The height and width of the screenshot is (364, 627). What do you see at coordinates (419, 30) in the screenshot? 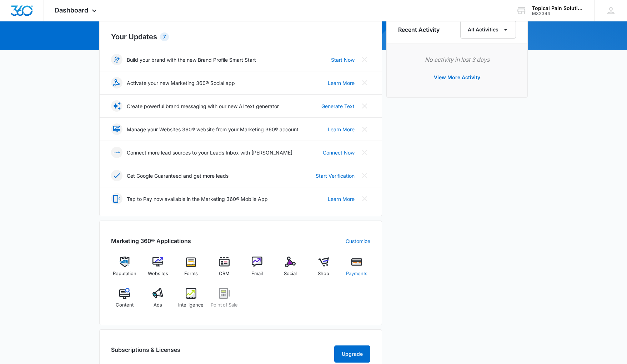
I see `h6: Recent Activity` at bounding box center [419, 30].